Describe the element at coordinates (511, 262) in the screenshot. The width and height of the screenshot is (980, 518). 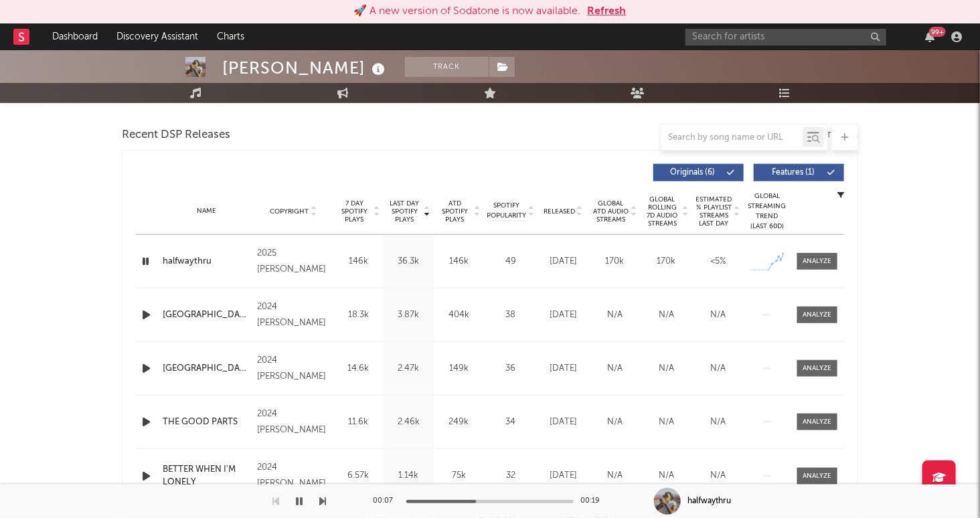
I see `div: 49` at that location.